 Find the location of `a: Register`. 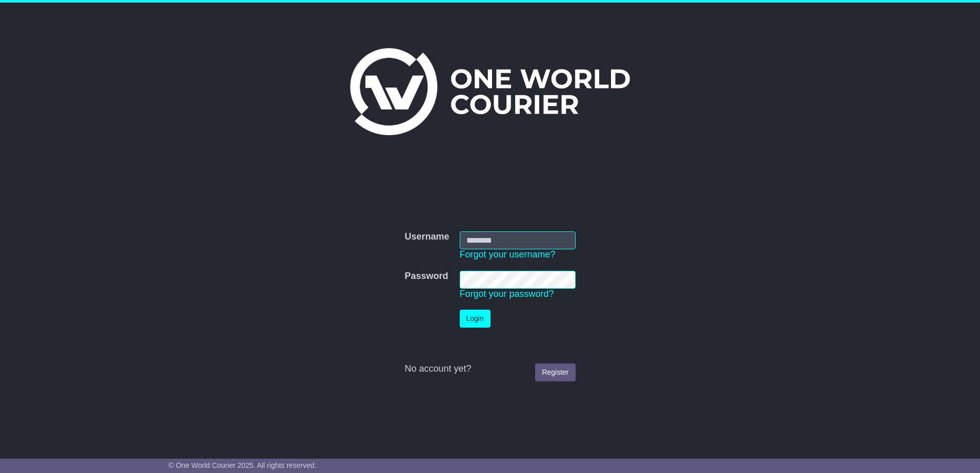

a: Register is located at coordinates (555, 373).